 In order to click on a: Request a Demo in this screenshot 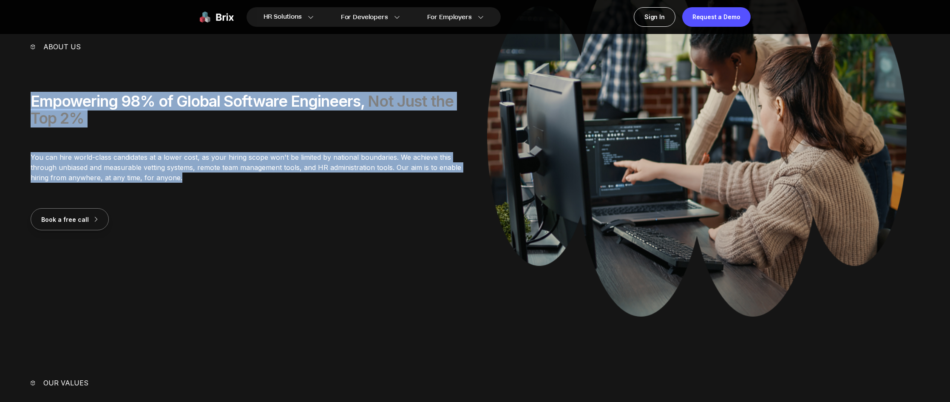, I will do `click(716, 17)`.